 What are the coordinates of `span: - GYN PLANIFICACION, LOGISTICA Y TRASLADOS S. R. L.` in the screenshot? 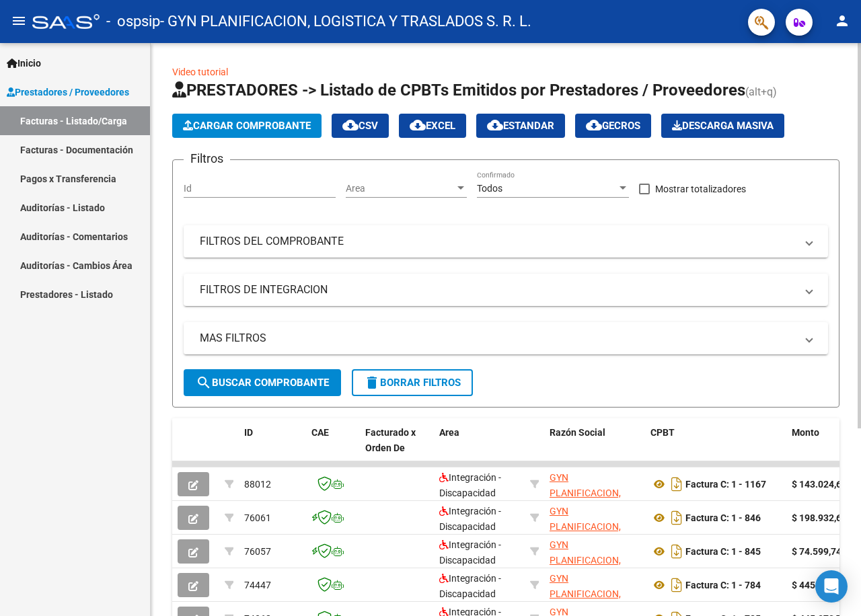 It's located at (346, 21).